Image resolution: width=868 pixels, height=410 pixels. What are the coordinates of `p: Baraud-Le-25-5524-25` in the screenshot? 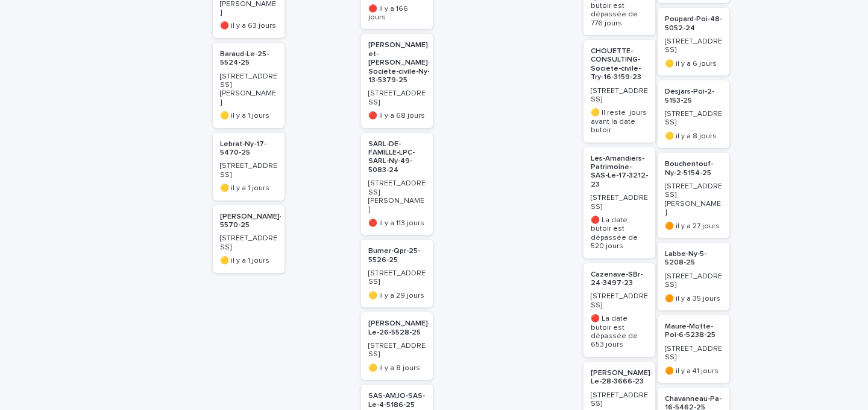 It's located at (248, 59).